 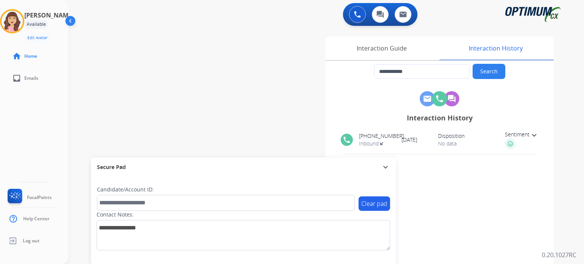 I want to click on button: Search, so click(x=489, y=71).